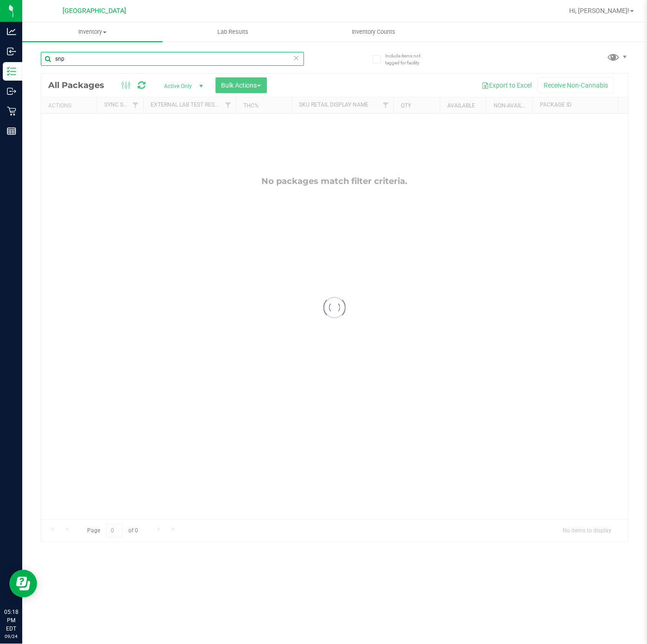  Describe the element at coordinates (12, 52) in the screenshot. I see `inline-svg: Inbound` at that location.